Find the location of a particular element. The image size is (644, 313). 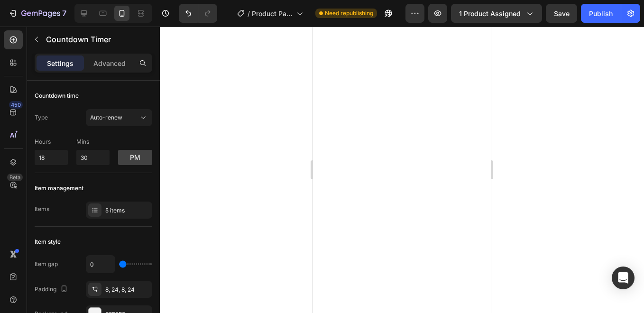

div: Beta is located at coordinates (14, 178).